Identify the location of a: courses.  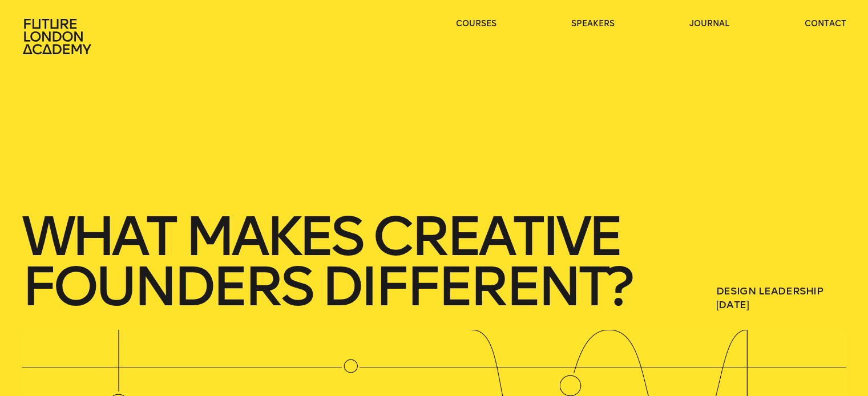
(476, 24).